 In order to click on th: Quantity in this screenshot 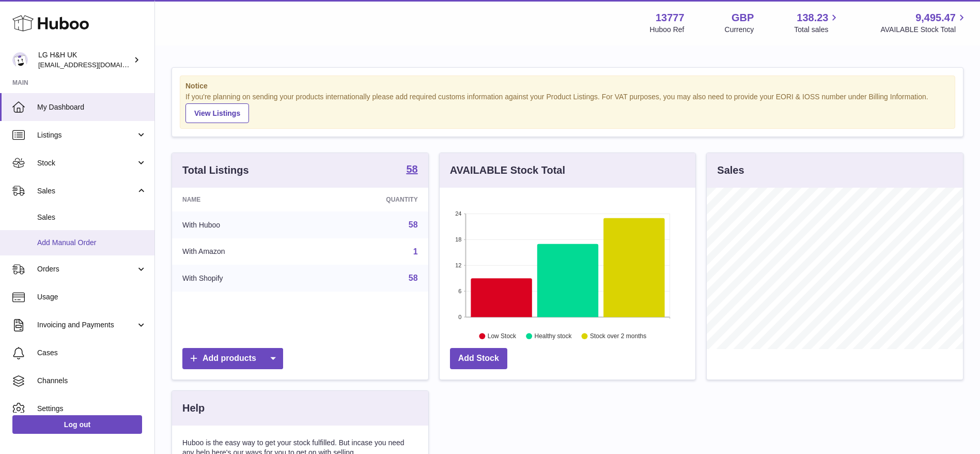, I will do `click(370, 200)`.